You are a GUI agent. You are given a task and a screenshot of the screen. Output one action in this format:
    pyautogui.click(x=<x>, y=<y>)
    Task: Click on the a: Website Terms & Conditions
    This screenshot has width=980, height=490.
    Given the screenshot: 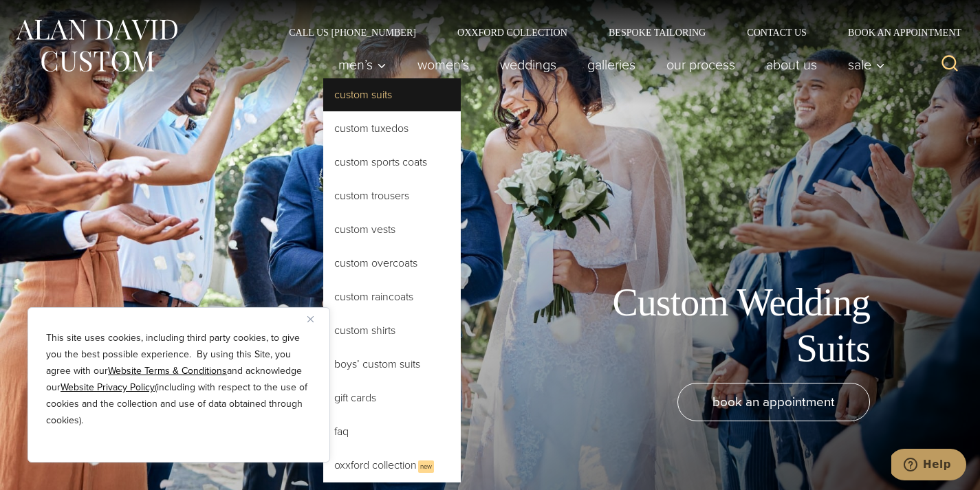 What is the action you would take?
    pyautogui.click(x=167, y=371)
    